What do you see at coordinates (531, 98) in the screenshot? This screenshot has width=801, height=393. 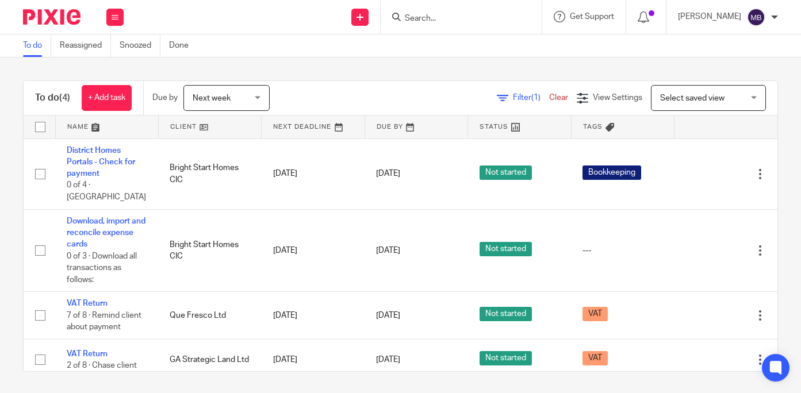 I see `span: Filter` at bounding box center [531, 98].